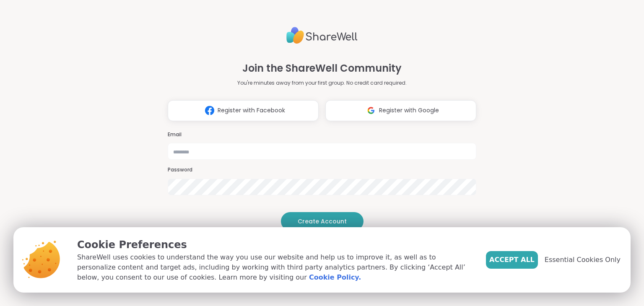 This screenshot has height=306, width=644. Describe the element at coordinates (322, 221) in the screenshot. I see `button: Create Account` at that location.